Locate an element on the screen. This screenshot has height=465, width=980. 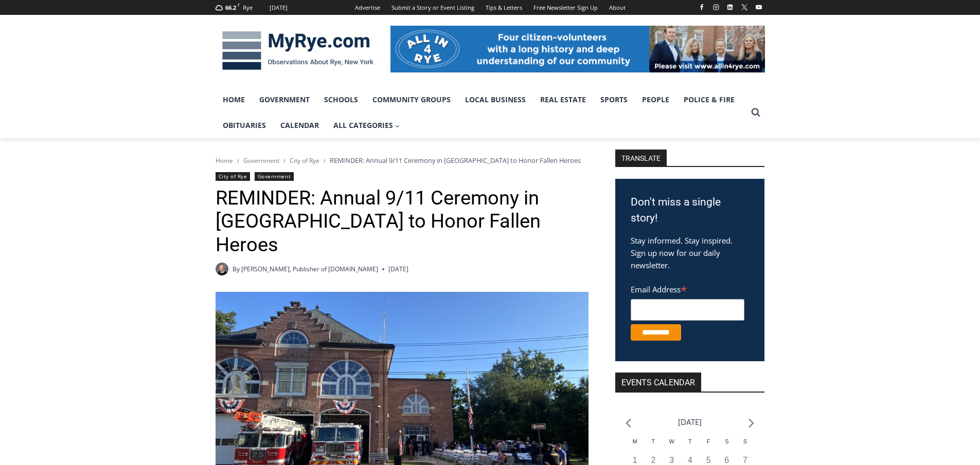
a: Facebook is located at coordinates (702, 7).